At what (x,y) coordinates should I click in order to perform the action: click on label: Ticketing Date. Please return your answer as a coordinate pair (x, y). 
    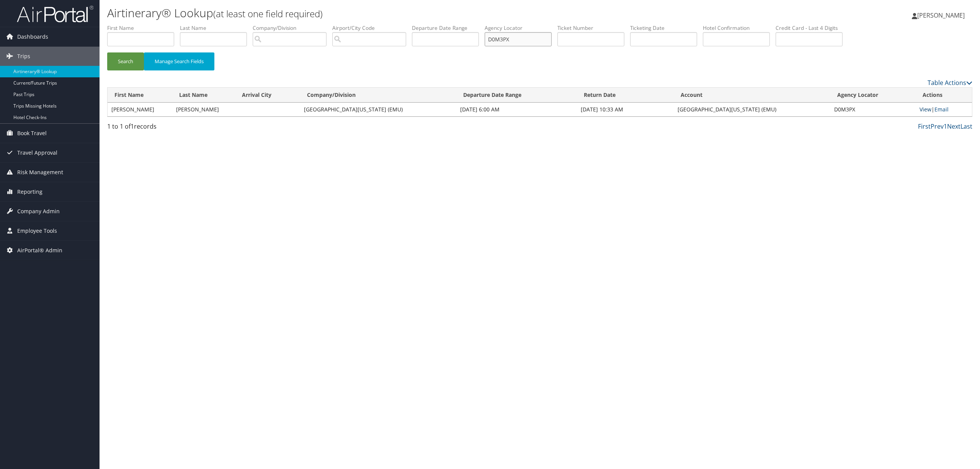
    Looking at the image, I should click on (667, 28).